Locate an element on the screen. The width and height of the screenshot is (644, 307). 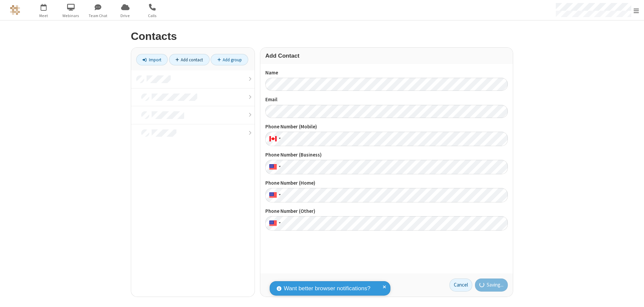
label: Phone Number (Business) is located at coordinates (387, 155).